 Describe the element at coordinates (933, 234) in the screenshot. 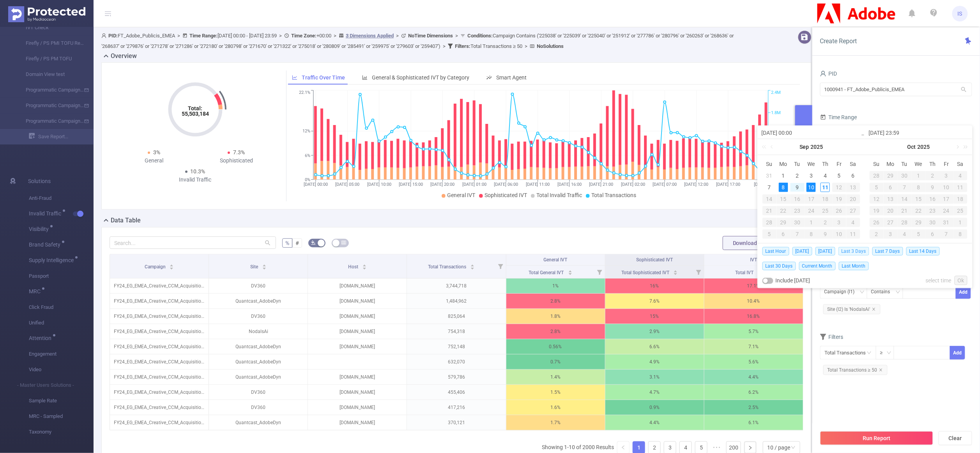

I see `td: November 6, 2025` at that location.